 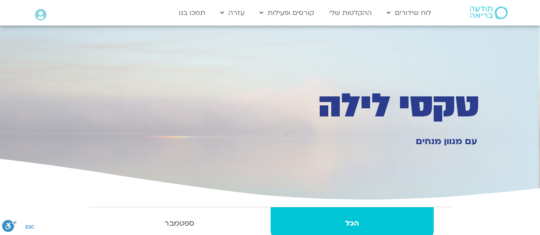 What do you see at coordinates (333, 106) in the screenshot?
I see `h1: טקסי לילה` at bounding box center [333, 106].